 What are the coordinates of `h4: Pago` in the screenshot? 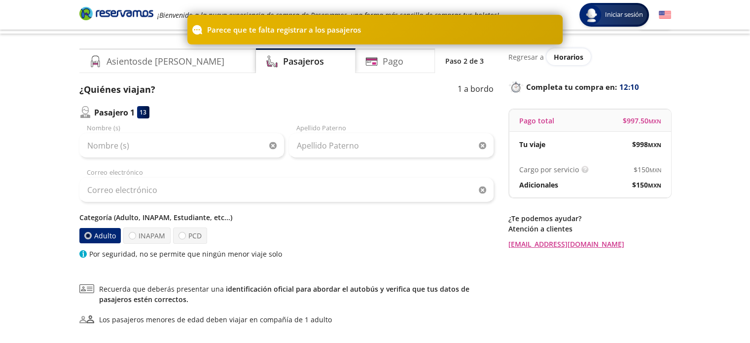 It's located at (393, 61).